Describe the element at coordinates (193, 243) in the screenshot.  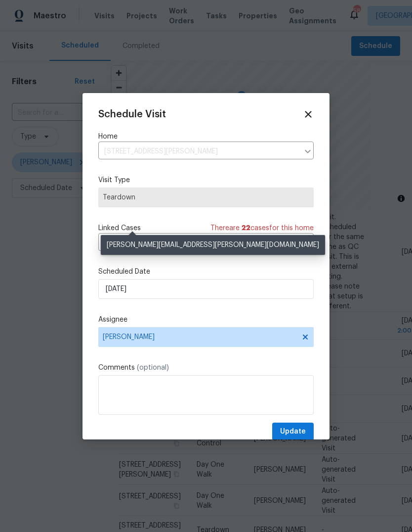
I see `input: Select cases` at that location.